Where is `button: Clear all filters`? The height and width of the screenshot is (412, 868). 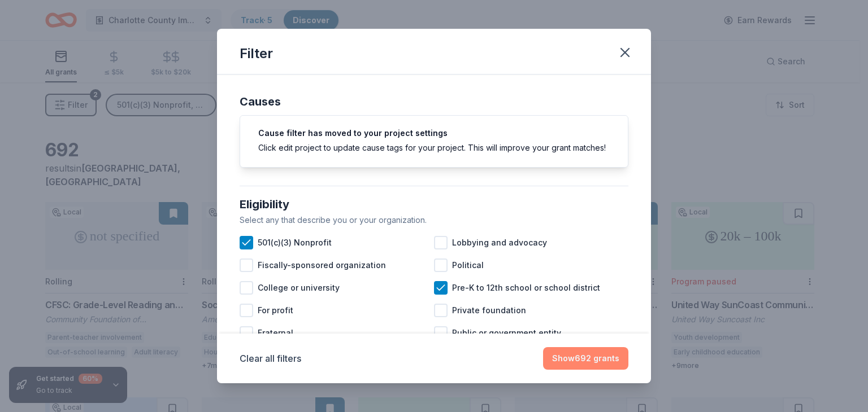
button: Clear all filters is located at coordinates (270, 359).